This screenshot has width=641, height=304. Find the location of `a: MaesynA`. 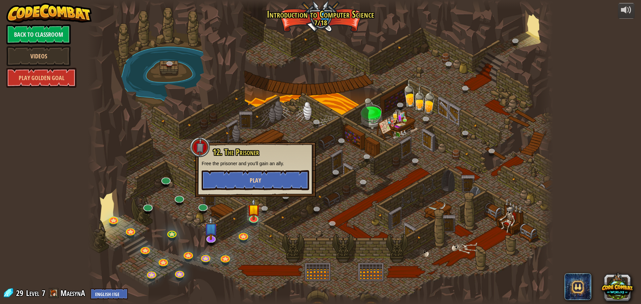

a: MaesynA is located at coordinates (74, 293).